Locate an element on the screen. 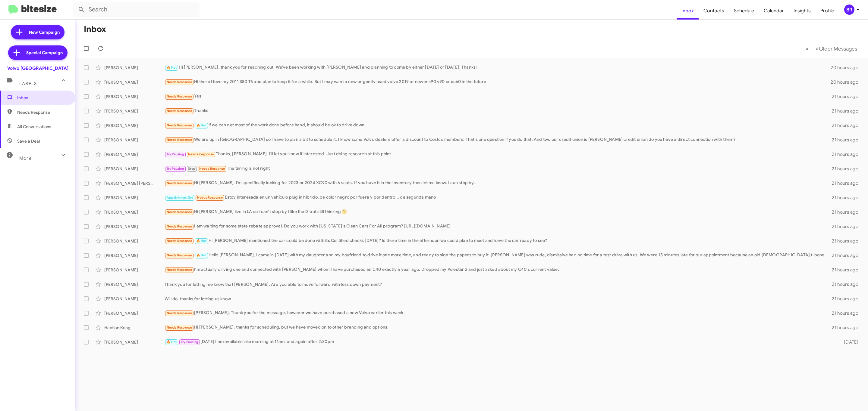 The image size is (868, 411). div: BR is located at coordinates (849, 10).